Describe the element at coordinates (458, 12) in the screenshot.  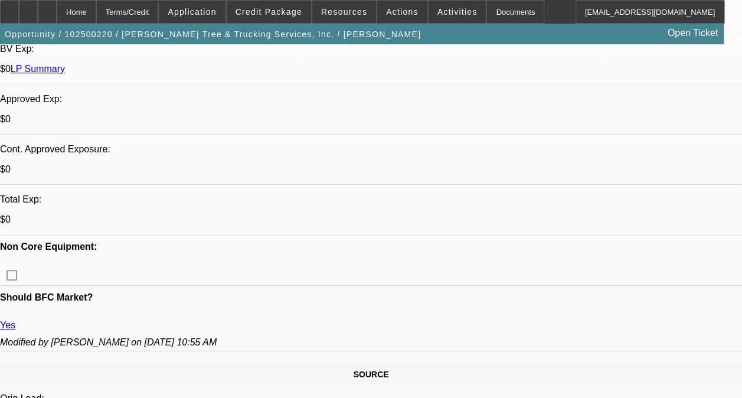
I see `button: Activities` at that location.